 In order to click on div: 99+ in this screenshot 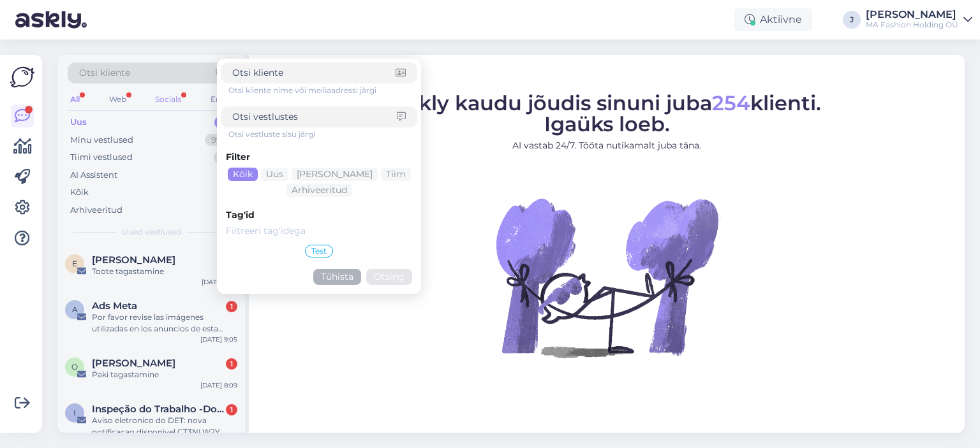, I will do `click(218, 140)`.